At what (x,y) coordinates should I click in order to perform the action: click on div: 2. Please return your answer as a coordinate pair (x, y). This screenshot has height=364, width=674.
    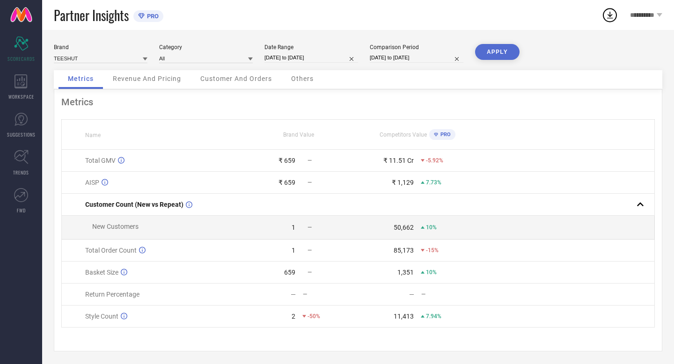
    Looking at the image, I should click on (294, 316).